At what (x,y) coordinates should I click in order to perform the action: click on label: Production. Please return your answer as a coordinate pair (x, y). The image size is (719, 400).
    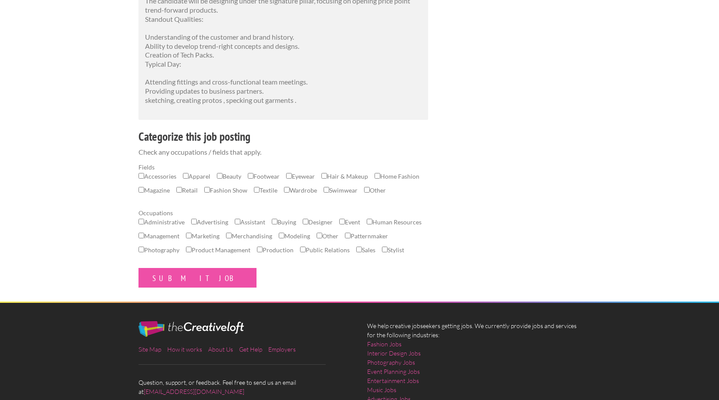
    Looking at the image, I should click on (275, 252).